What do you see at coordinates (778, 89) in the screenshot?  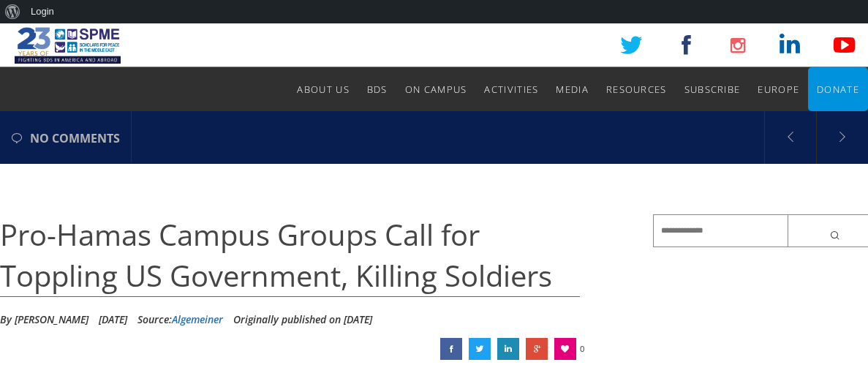 I see `span: Europe` at bounding box center [778, 89].